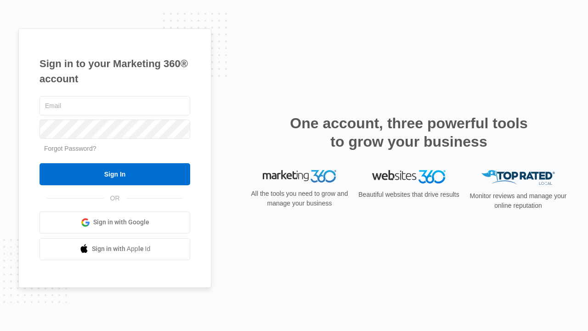 This screenshot has width=588, height=331. Describe the element at coordinates (409, 194) in the screenshot. I see `p: Beautiful websites that drive results` at that location.